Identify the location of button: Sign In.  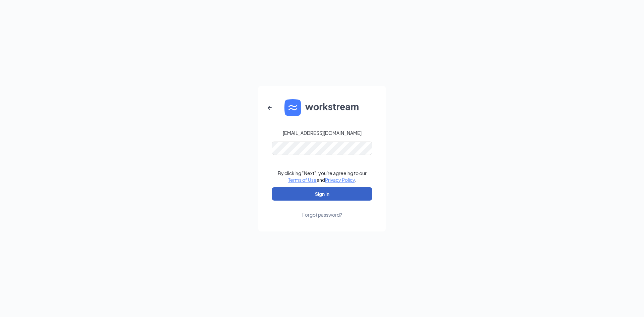
(322, 194).